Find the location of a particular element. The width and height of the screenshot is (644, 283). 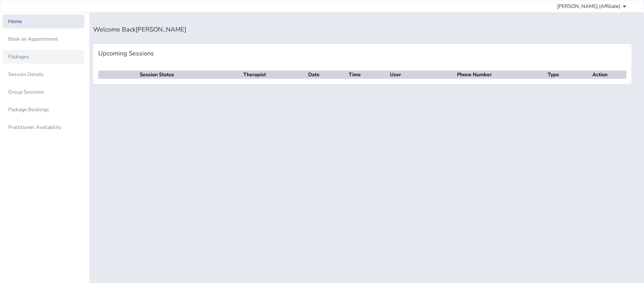

th: User is located at coordinates (395, 75).